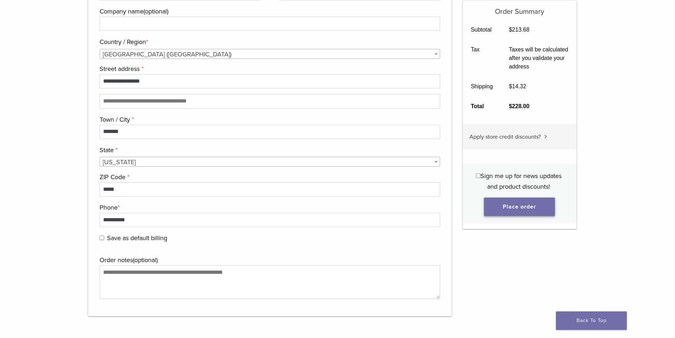  Describe the element at coordinates (482, 58) in the screenshot. I see `th: Tax` at that location.